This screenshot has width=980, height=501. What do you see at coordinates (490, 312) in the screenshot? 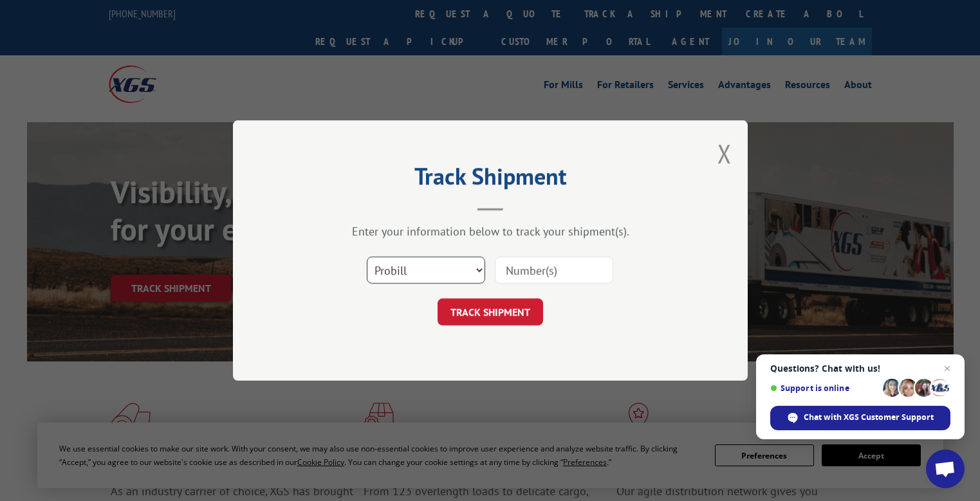
I see `button: TRACK SHIPMENT` at bounding box center [490, 312].